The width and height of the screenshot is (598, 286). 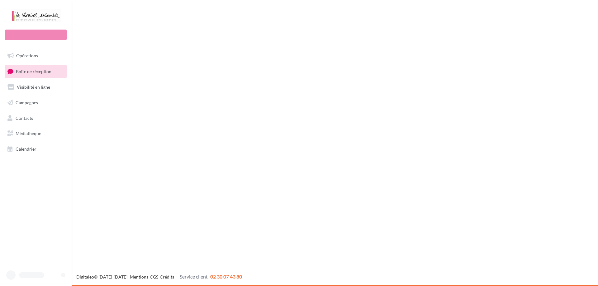 I want to click on a: Crédits, so click(x=167, y=277).